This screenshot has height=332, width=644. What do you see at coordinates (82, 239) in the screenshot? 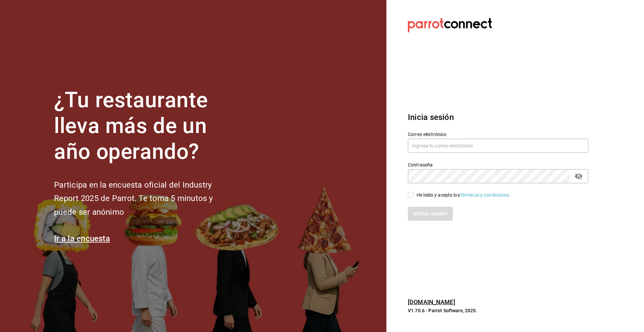
I see `a: Ir a la encuesta` at bounding box center [82, 239].